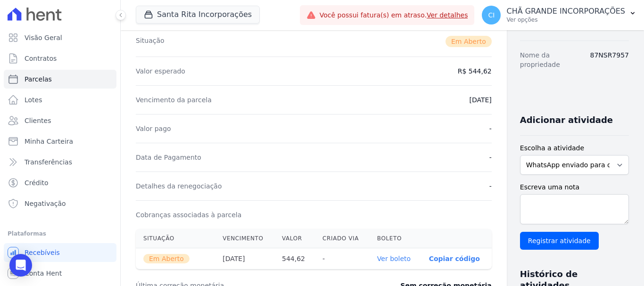 This screenshot has width=644, height=286. Describe the element at coordinates (566, 11) in the screenshot. I see `p: CHÃ GRANDE INCORPORAÇÕES` at that location.